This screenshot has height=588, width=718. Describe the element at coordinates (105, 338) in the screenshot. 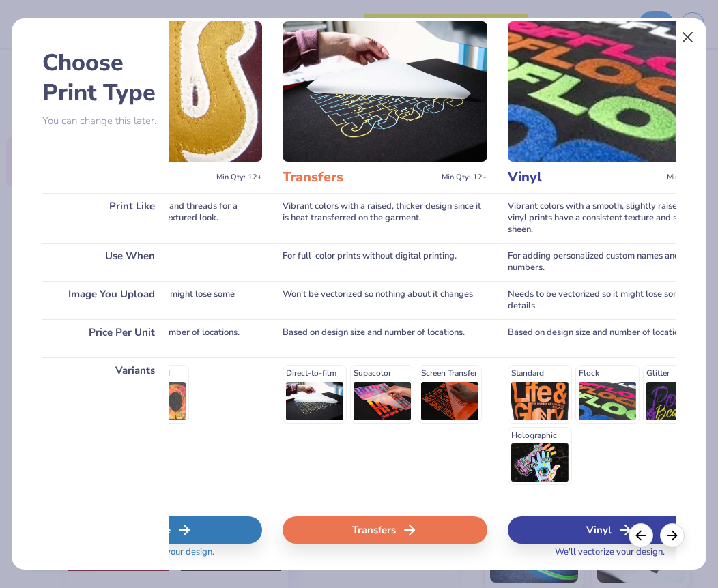

I see `div: Price Per Unit` at that location.